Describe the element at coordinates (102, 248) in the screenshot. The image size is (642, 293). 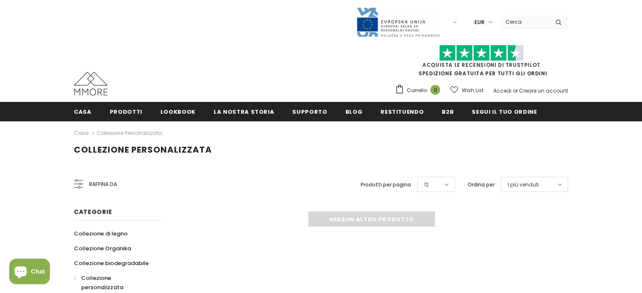
I see `a: Collezione Organika` at that location.